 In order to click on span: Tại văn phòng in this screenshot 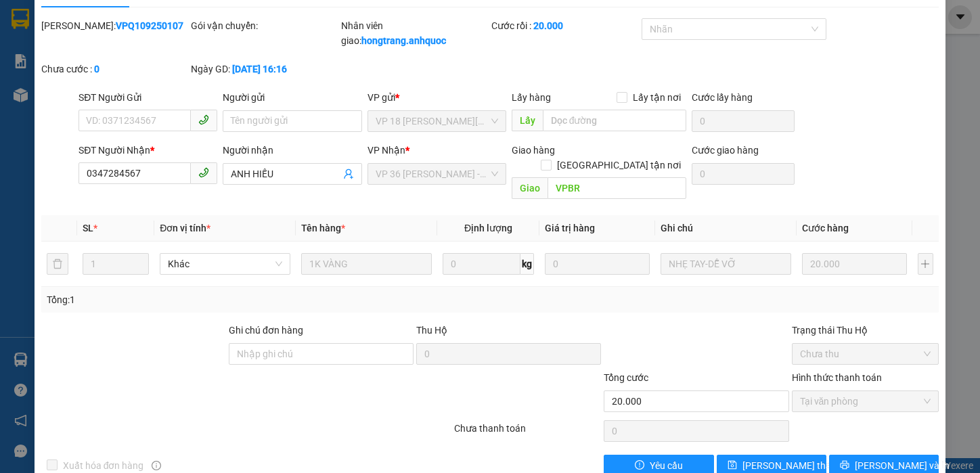, I will do `click(865, 401)`.